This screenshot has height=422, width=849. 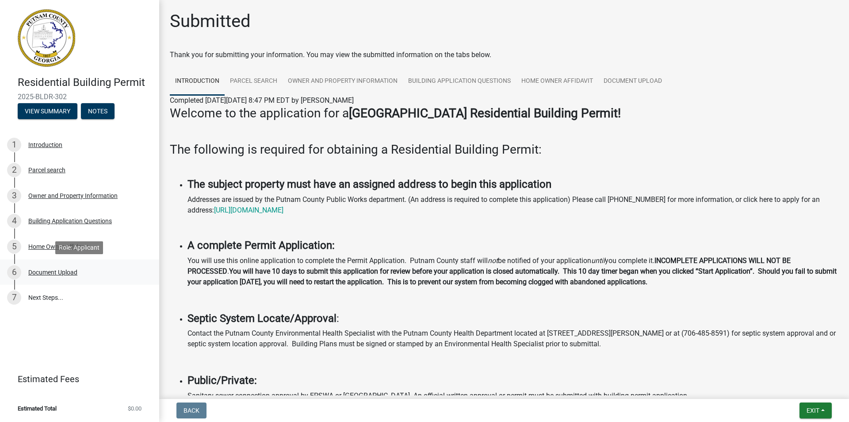 I want to click on div: 4, so click(x=14, y=221).